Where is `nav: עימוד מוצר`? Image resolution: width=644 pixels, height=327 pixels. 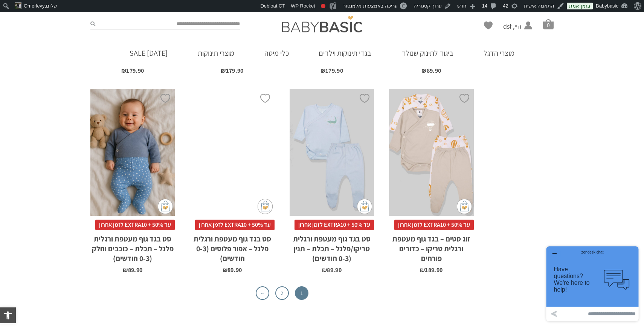 nav: עימוד מוצר is located at coordinates (282, 293).